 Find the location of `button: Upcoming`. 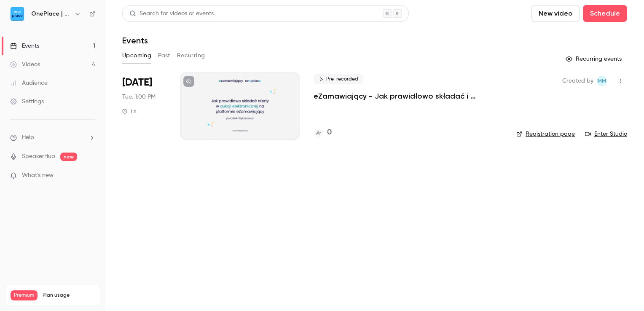

button: Upcoming is located at coordinates (137, 56).